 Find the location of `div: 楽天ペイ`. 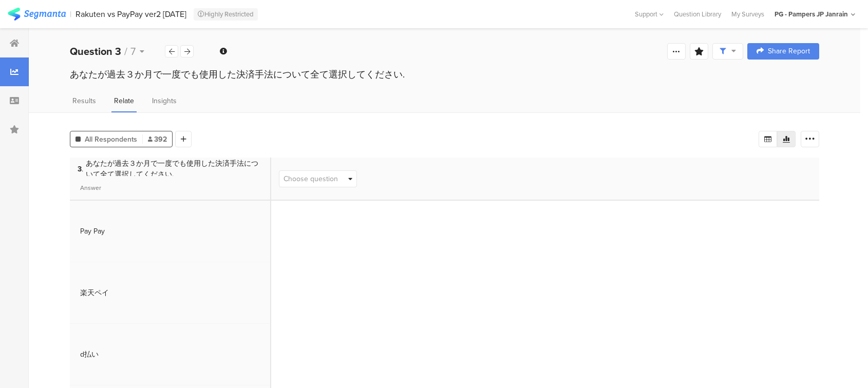

div: 楽天ペイ is located at coordinates (94, 293).